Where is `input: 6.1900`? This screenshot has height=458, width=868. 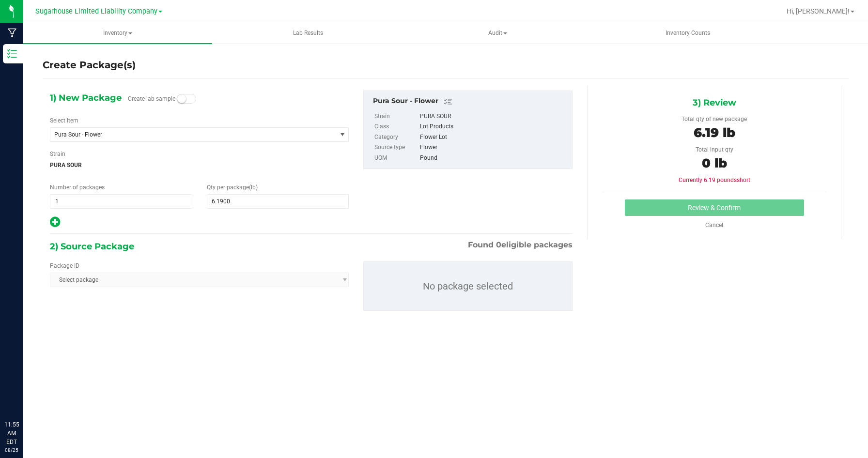 input: 6.1900 is located at coordinates (278, 202).